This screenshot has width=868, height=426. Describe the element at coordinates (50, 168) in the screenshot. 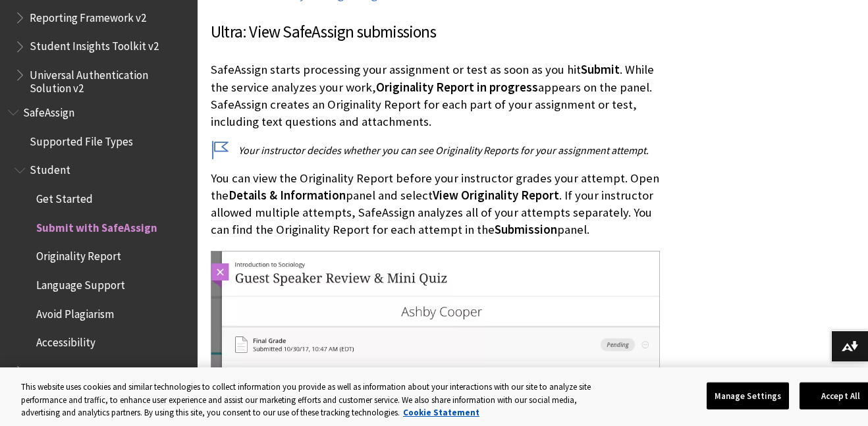

I see `span: Student` at that location.